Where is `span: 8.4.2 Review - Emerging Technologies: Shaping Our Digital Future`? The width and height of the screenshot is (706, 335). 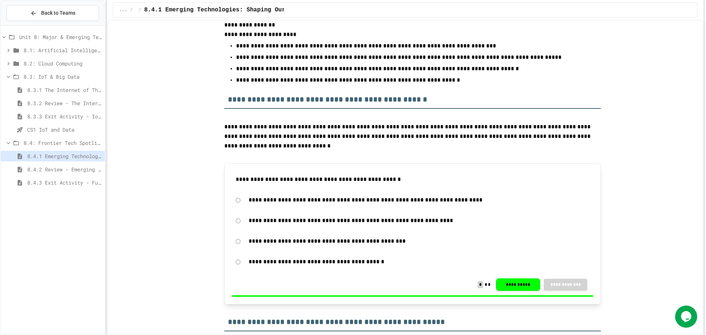 span: 8.4.2 Review - Emerging Technologies: Shaping Our Digital Future is located at coordinates (64, 169).